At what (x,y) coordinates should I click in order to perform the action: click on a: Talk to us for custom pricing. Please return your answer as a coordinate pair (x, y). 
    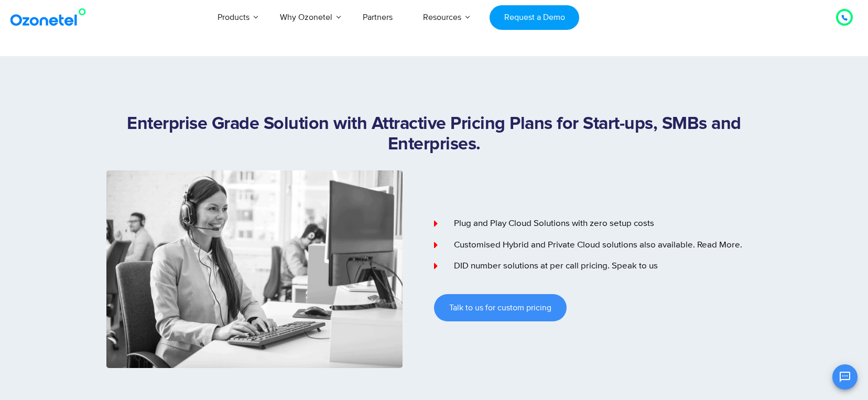
    Looking at the image, I should click on (500, 308).